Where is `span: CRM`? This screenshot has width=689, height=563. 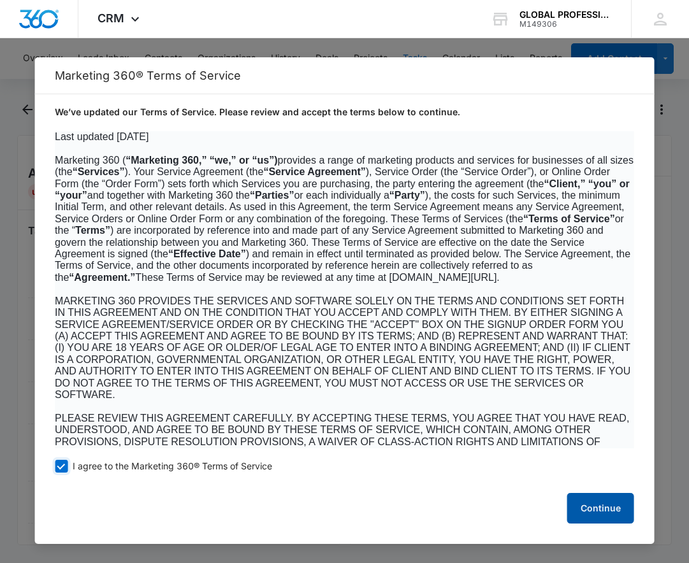 span: CRM is located at coordinates (111, 18).